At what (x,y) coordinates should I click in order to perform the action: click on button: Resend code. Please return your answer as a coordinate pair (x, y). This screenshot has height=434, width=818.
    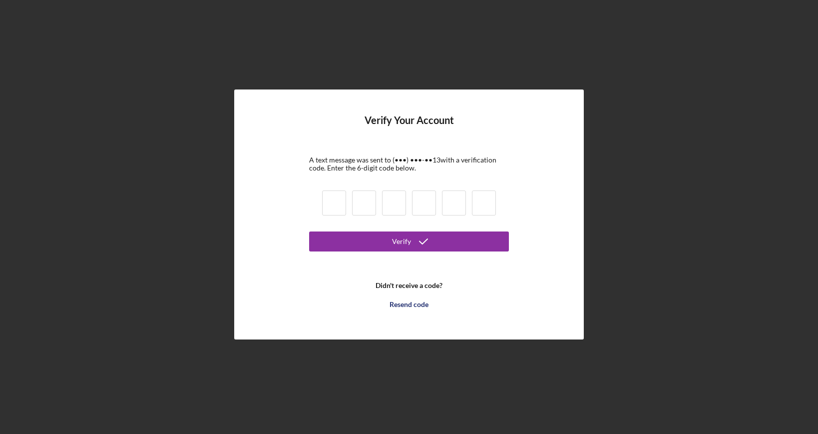
    Looking at the image, I should click on (409, 304).